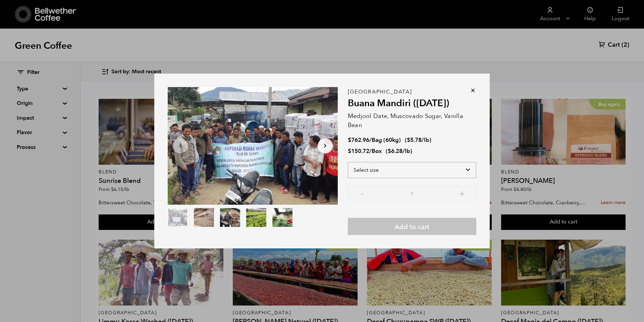  I want to click on span: Bag (60kg), so click(387, 140).